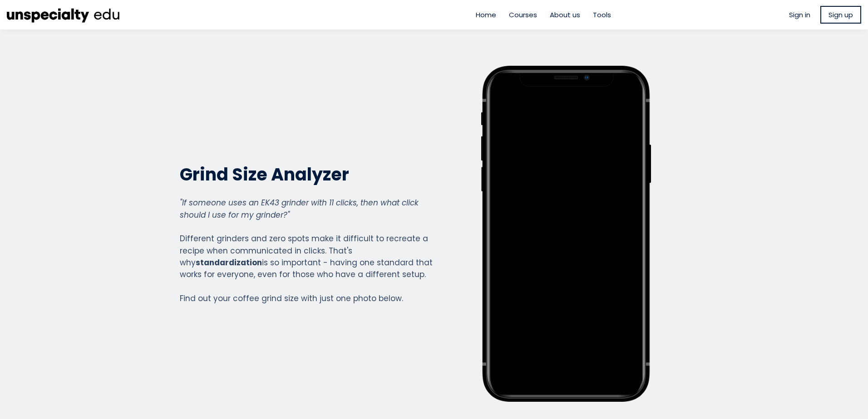 Image resolution: width=868 pixels, height=419 pixels. What do you see at coordinates (229, 263) in the screenshot?
I see `strong: standardization` at bounding box center [229, 263].